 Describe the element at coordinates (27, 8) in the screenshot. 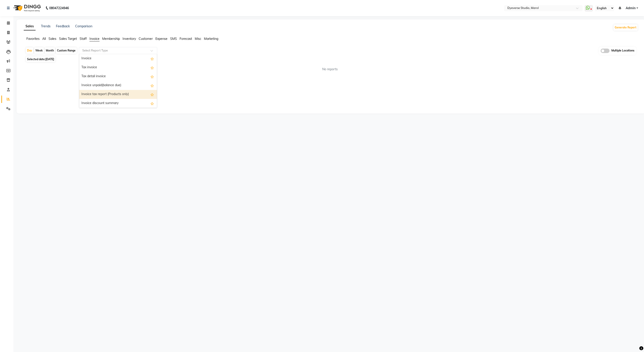

I see `img: logo` at that location.